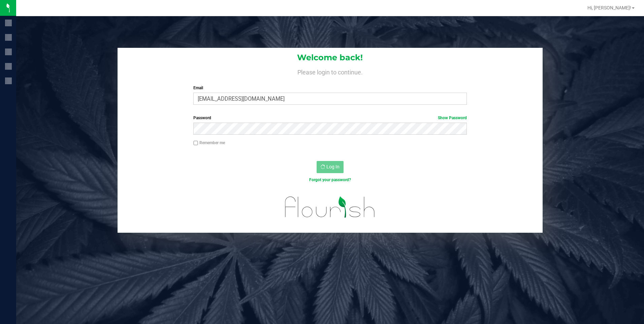 This screenshot has height=324, width=644. I want to click on label: Email, so click(330, 88).